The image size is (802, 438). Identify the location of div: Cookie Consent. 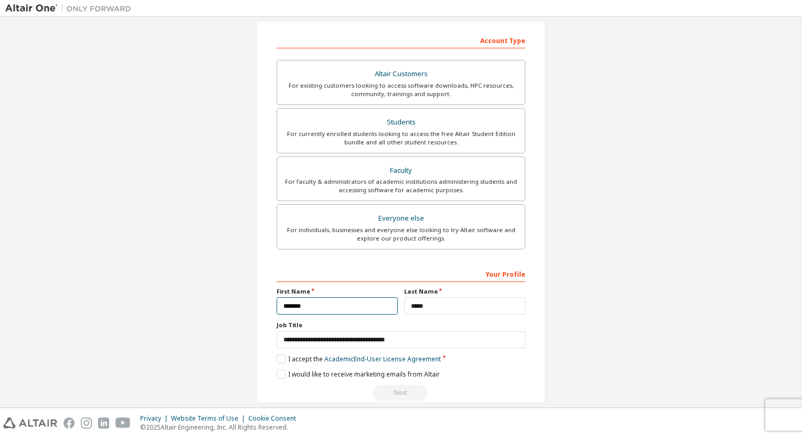
(275, 418).